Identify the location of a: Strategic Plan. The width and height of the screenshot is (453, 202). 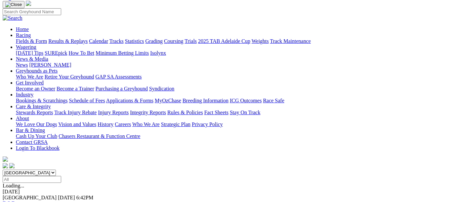
(175, 124).